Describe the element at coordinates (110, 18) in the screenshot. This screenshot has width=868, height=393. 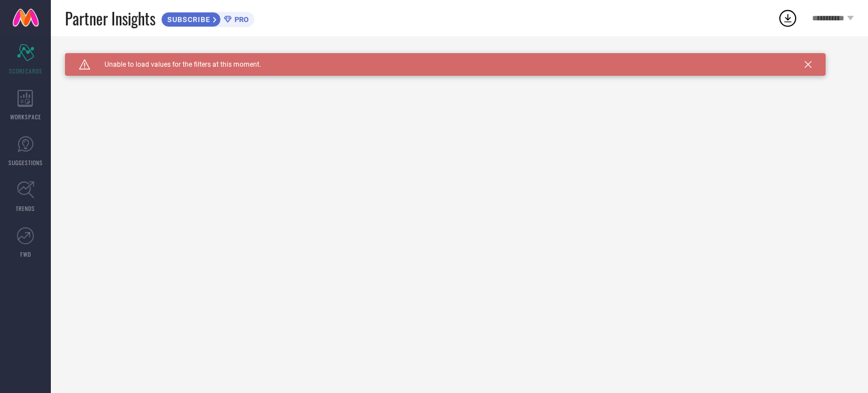
I see `span: Partner Insights` at that location.